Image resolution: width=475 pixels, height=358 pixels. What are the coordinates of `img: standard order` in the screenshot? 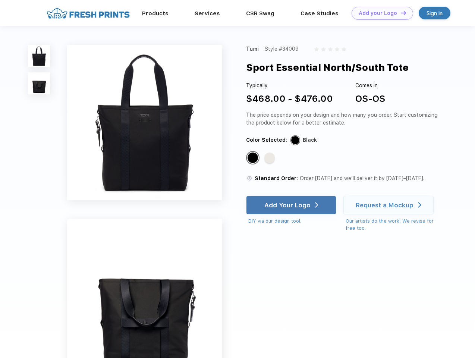 It's located at (249, 178).